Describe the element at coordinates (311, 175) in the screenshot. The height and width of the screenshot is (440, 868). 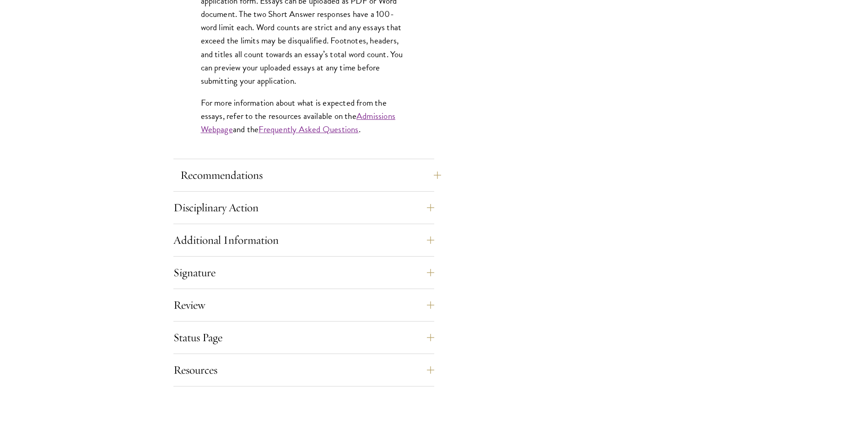
I see `button: Recommendations` at that location.